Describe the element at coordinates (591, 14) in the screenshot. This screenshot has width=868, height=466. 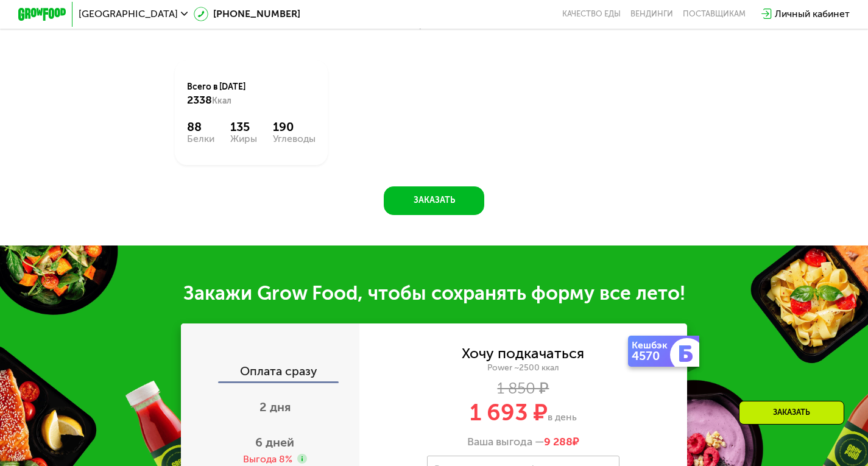
I see `a: Качество еды` at that location.